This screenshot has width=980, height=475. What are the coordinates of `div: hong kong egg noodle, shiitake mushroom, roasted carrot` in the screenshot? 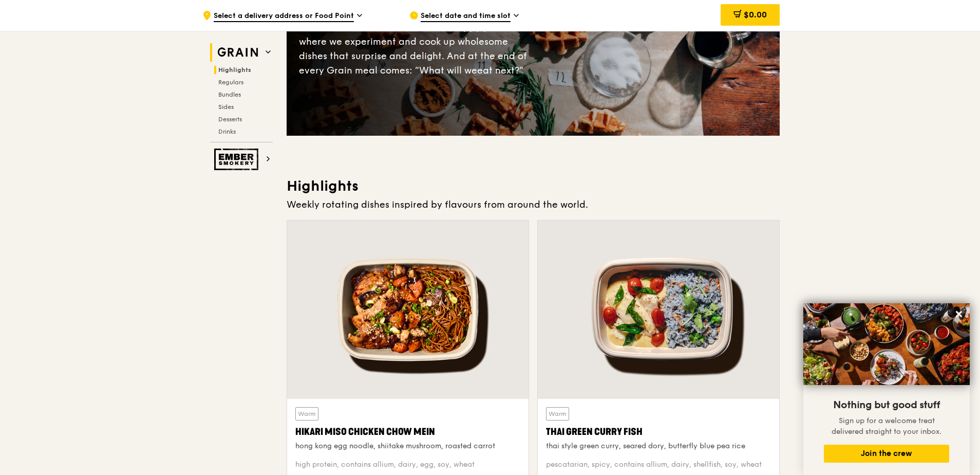 It's located at (408, 446).